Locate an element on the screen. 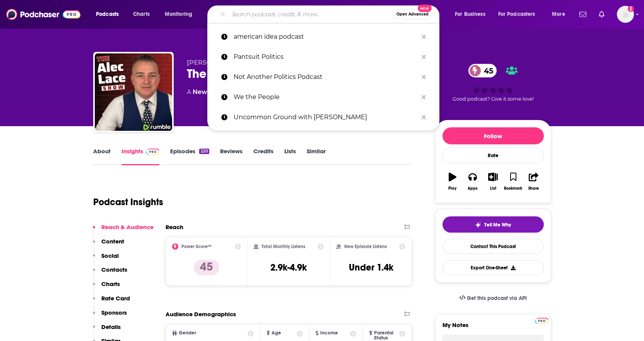 This screenshot has width=644, height=341. a: Not Another Politics Podcast is located at coordinates (323, 77).